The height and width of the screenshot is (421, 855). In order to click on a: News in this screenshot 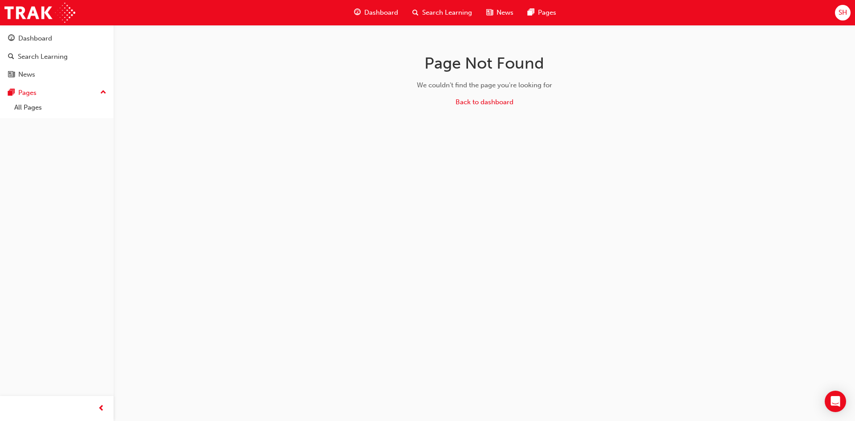, I will do `click(57, 74)`.